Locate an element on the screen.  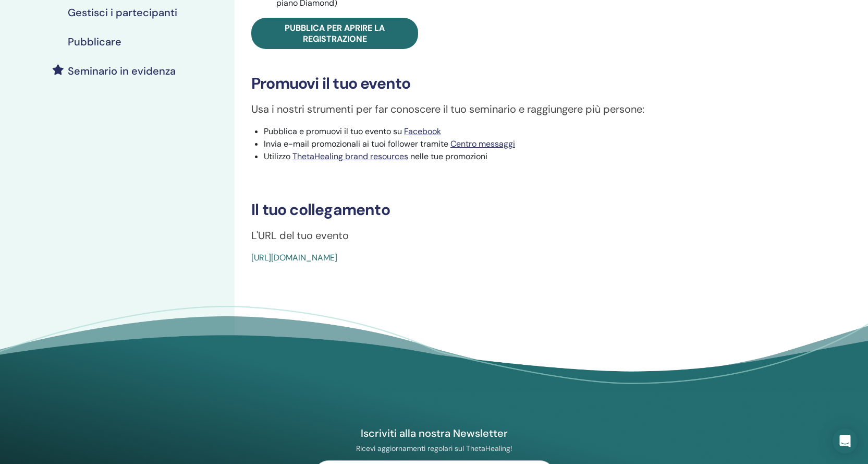
p: Ricevi aggiornamenti regolari sul ThetaHealing! is located at coordinates (434, 448).